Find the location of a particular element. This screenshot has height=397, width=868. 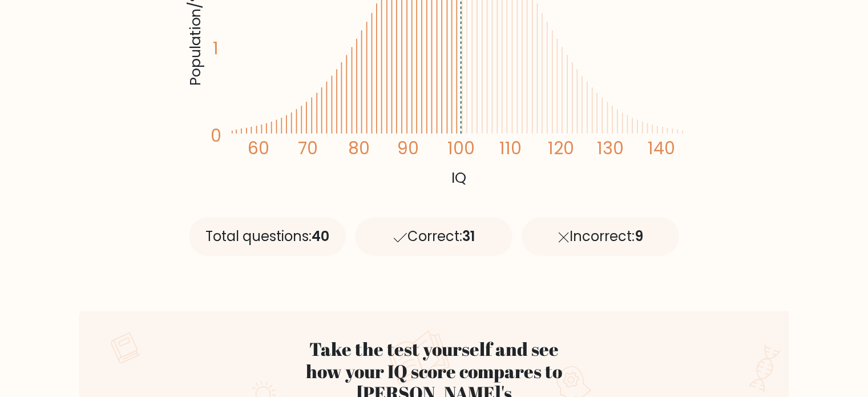

tspan: 0 is located at coordinates (216, 136).